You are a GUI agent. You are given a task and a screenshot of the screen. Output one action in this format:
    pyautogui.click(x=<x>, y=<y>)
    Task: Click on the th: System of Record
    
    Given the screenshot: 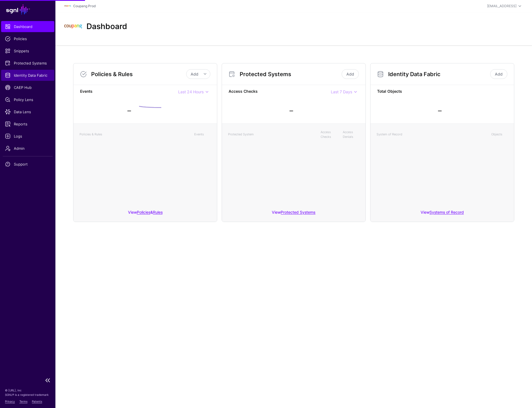 What is the action you would take?
    pyautogui.click(x=431, y=134)
    